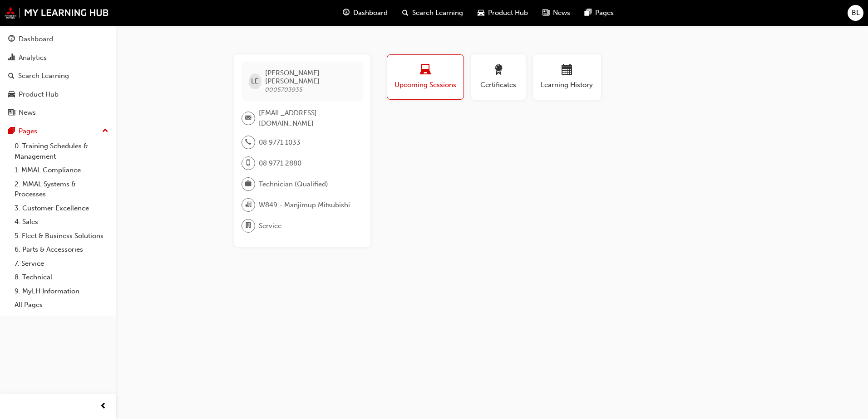  Describe the element at coordinates (33, 57) in the screenshot. I see `div: Analytics` at that location.